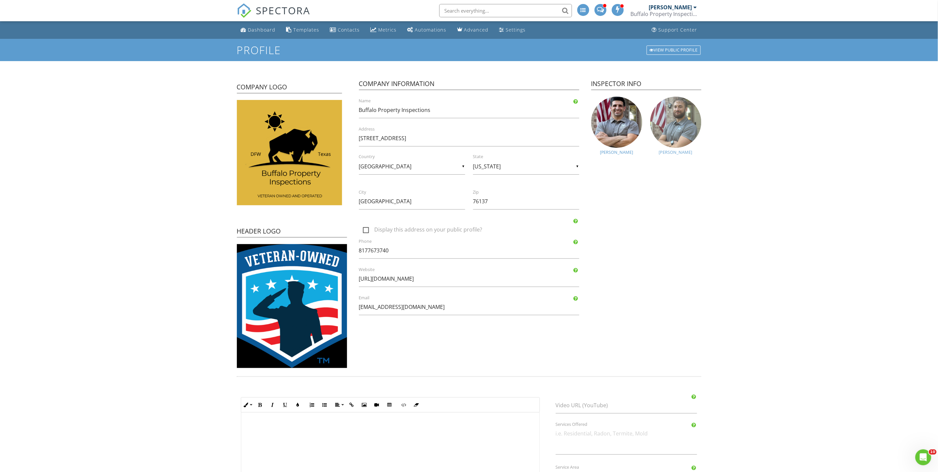 The height and width of the screenshot is (472, 938). I want to click on button: Colors, so click(298, 405).